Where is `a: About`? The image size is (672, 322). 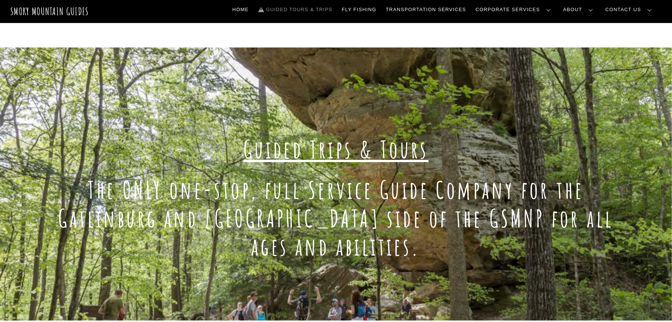
a: About is located at coordinates (580, 10).